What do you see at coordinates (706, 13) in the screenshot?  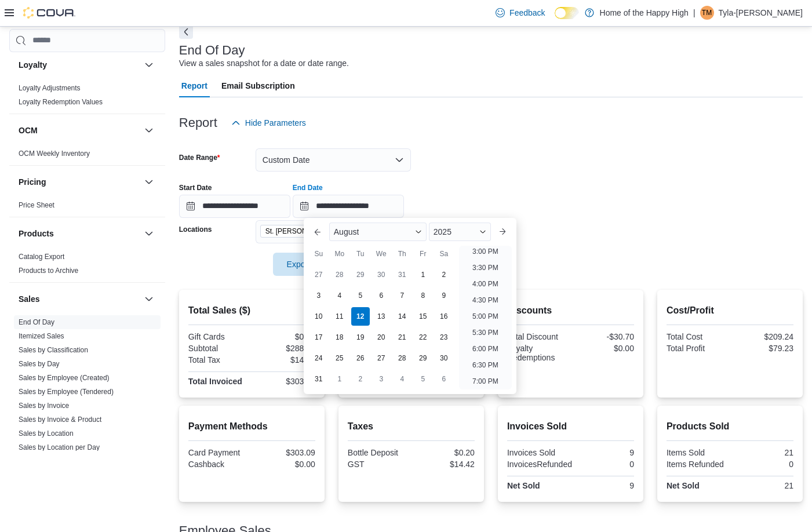 I see `span: TM` at bounding box center [706, 13].